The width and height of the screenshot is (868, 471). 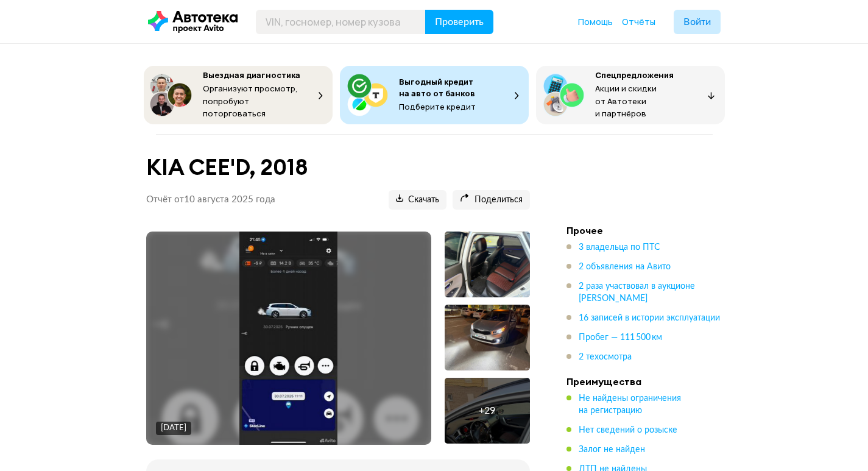 I want to click on button: СпецпредложенияАкции и скидки от Автотеки и партнёров, so click(x=631, y=95).